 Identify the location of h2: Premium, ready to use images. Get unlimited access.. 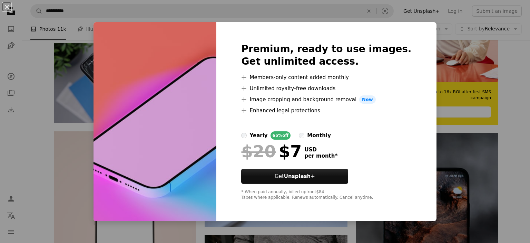
(326, 55).